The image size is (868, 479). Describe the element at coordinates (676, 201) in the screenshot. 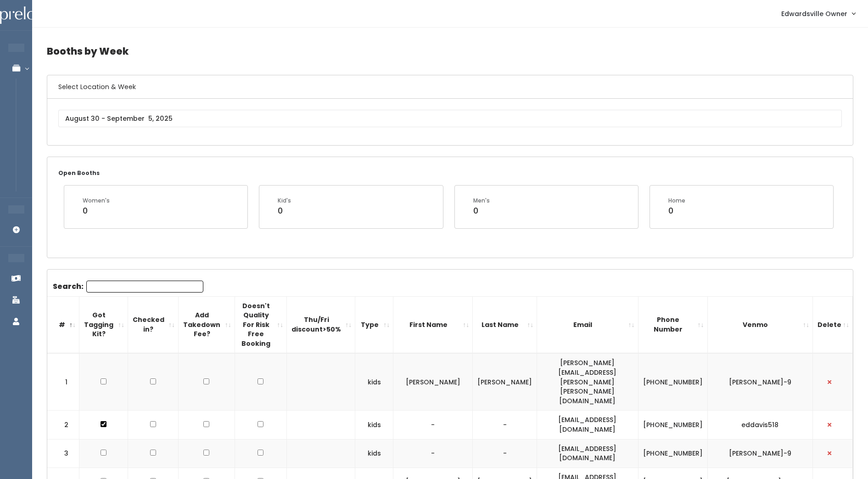

I see `div: Home` at that location.